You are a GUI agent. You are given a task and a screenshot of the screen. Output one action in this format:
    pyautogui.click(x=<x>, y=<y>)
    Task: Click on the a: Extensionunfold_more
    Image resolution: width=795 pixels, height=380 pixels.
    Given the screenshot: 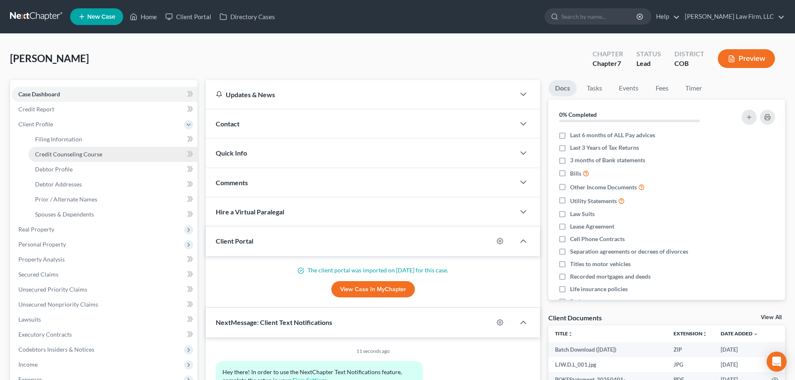 What is the action you would take?
    pyautogui.click(x=690, y=333)
    